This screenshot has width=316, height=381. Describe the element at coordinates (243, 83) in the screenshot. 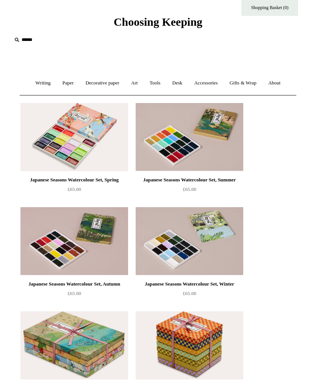

I see `a: Gifts & Wrap` at that location.